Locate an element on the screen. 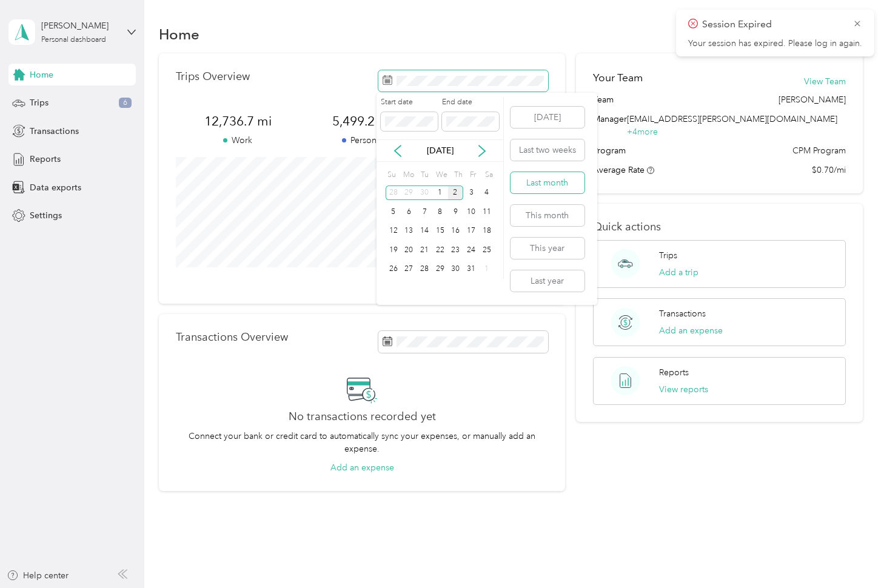  button: View reports is located at coordinates (683, 389).